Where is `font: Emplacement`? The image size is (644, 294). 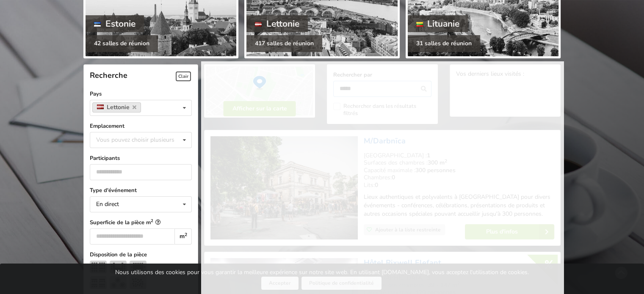
font: Emplacement is located at coordinates (107, 126).